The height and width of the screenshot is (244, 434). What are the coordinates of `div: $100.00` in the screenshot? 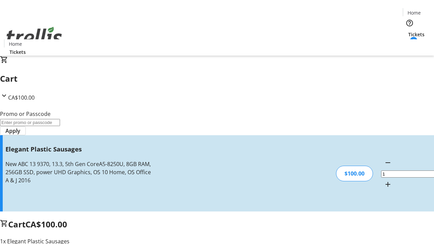 It's located at (354, 173).